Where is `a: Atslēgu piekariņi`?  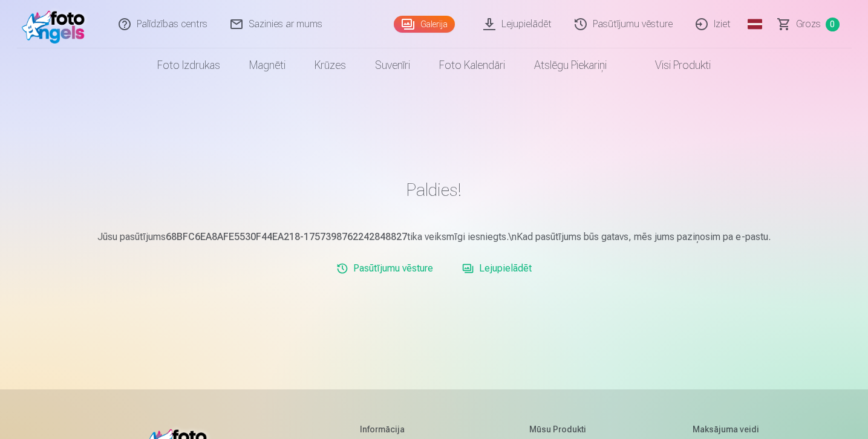 a: Atslēgu piekariņi is located at coordinates (571, 65).